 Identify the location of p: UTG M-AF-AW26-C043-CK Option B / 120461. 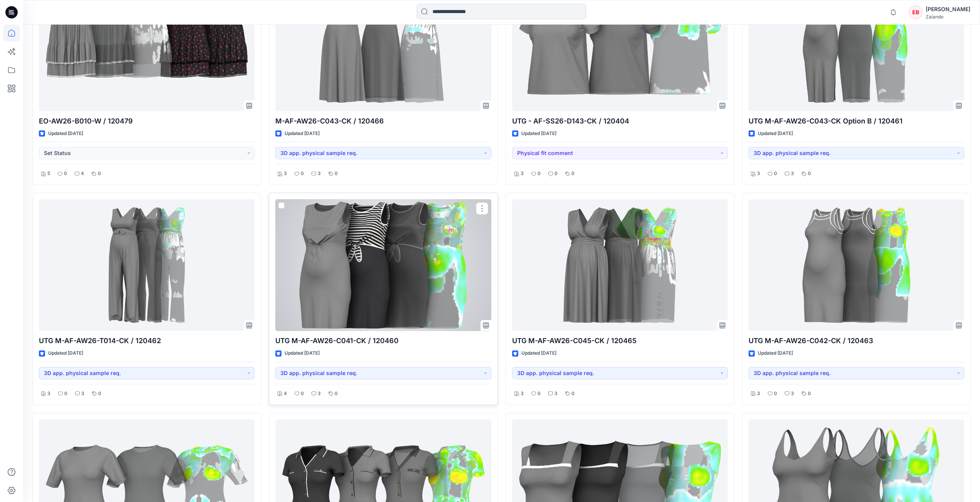
(856, 121).